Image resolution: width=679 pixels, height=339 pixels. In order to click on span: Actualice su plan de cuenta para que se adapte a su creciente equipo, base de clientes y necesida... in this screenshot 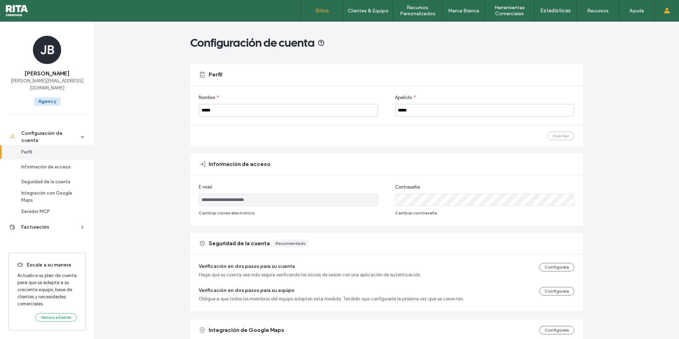, I will do `click(47, 290)`.